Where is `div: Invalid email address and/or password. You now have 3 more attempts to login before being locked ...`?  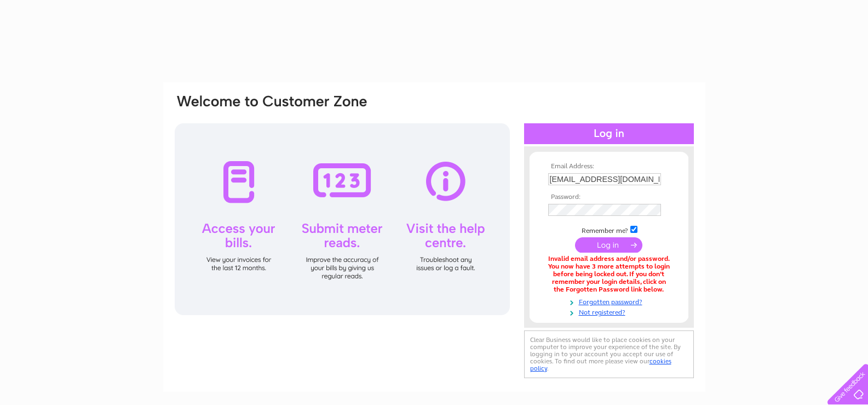 div: Invalid email address and/or password. You now have 3 more attempts to login before being locked ... is located at coordinates (609, 274).